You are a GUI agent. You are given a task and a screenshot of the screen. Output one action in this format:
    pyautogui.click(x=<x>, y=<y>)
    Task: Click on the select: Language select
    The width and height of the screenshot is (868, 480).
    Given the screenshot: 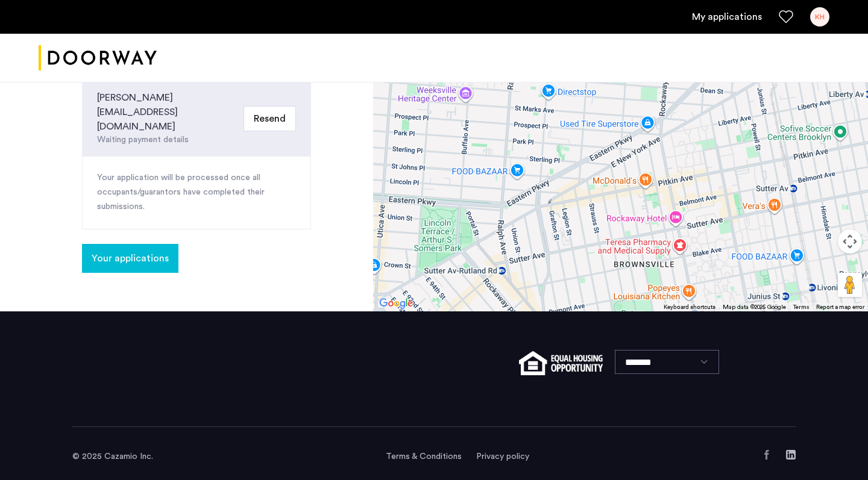 What is the action you would take?
    pyautogui.click(x=667, y=362)
    